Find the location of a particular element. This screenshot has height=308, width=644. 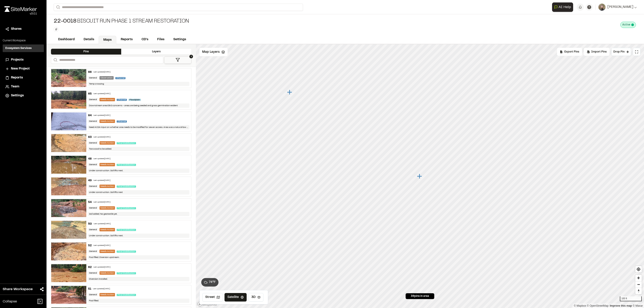

a: Reports is located at coordinates (127, 39).